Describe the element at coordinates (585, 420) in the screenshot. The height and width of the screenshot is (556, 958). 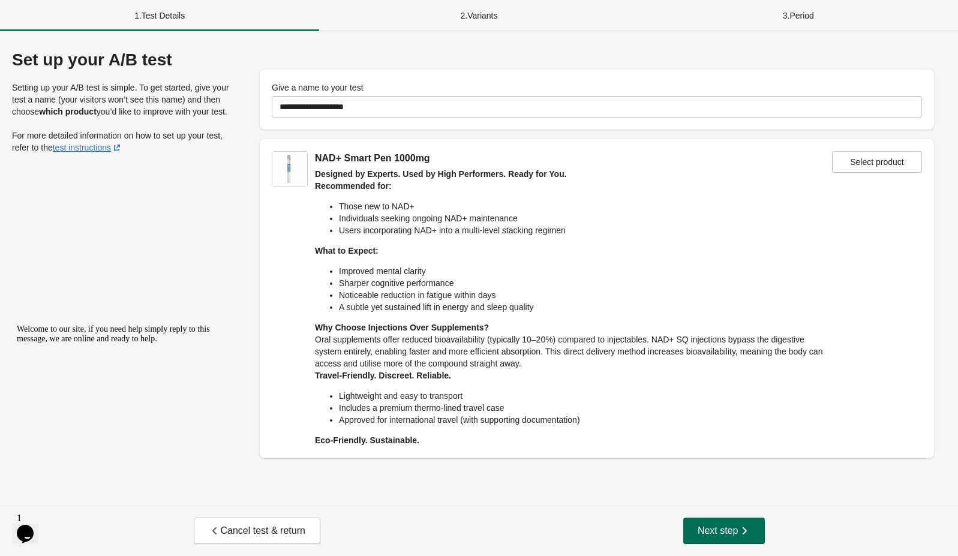
I see `li: Approved for international travel (with supporting documentation)` at that location.